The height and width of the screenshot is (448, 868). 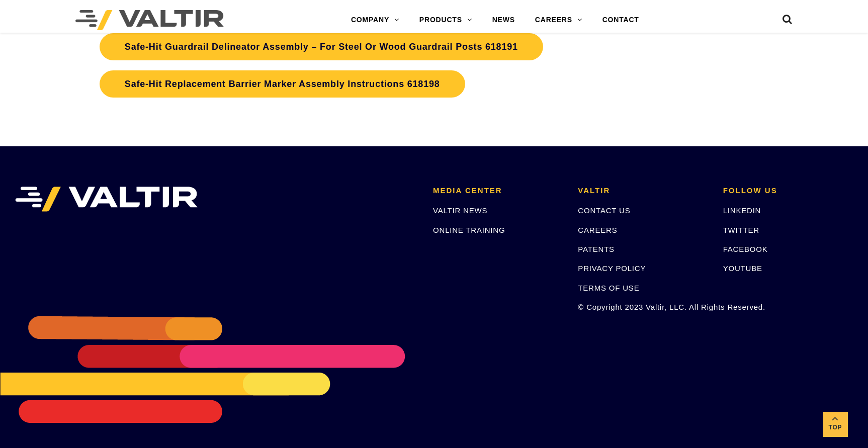 I want to click on a: TWITTER, so click(x=742, y=230).